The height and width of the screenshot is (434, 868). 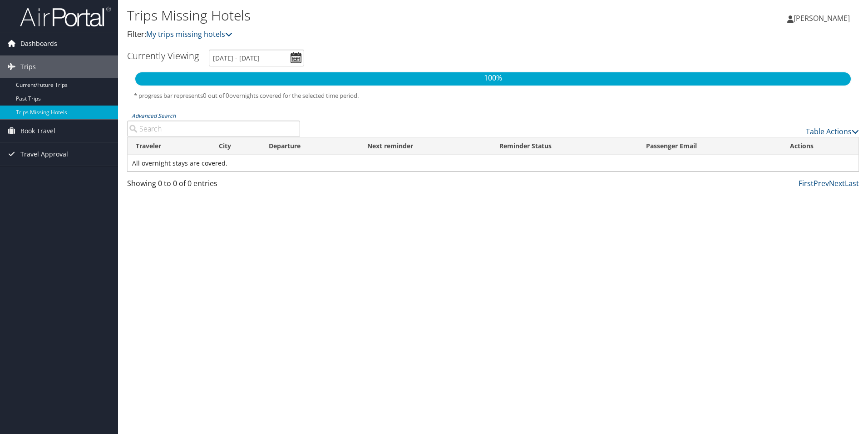 I want to click on span: Dashboards, so click(x=39, y=44).